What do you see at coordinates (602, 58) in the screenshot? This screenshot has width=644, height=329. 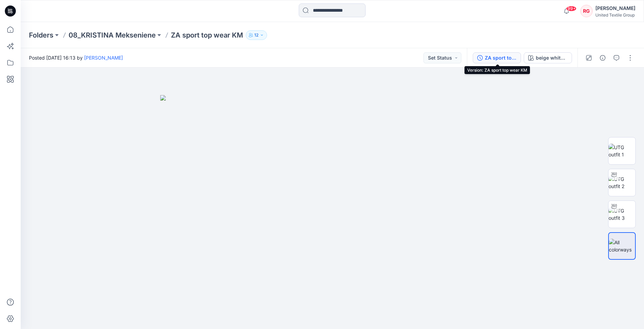 I see `button: Details` at bounding box center [602, 58].